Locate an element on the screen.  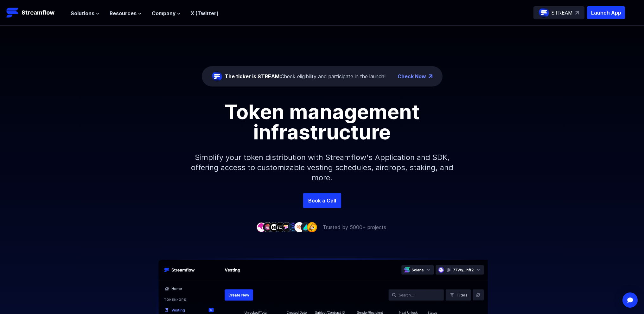
img: company-4 is located at coordinates (281, 227).